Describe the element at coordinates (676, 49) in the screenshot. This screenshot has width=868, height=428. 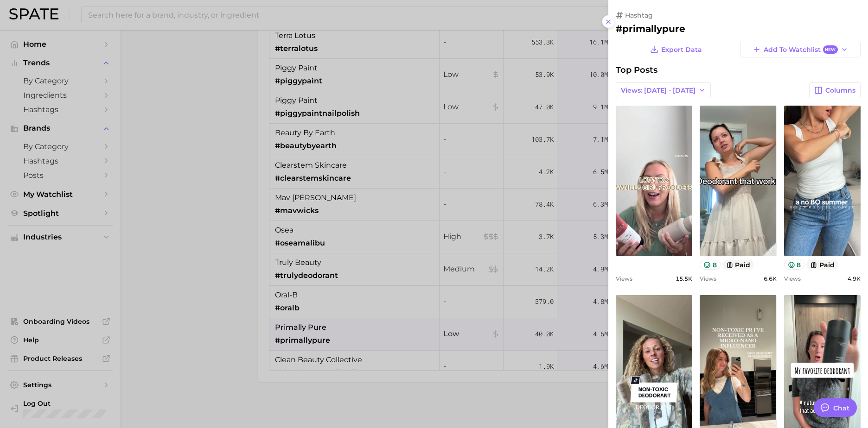
I see `button: Export Data` at that location.